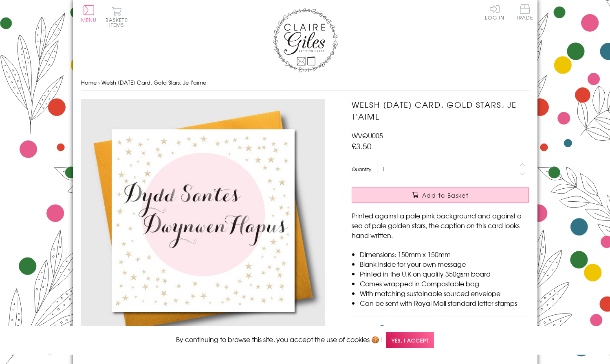 The height and width of the screenshot is (364, 610). What do you see at coordinates (495, 12) in the screenshot?
I see `a: Log In` at bounding box center [495, 12].